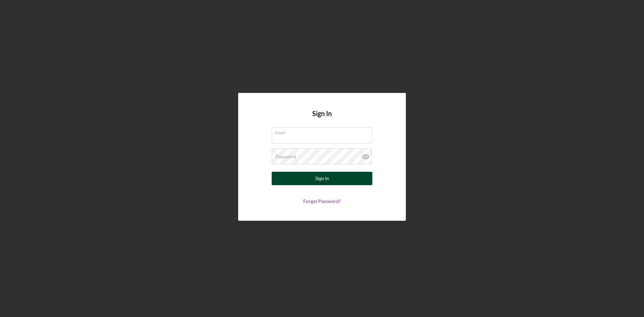 This screenshot has height=317, width=644. I want to click on h4: Sign In, so click(322, 118).